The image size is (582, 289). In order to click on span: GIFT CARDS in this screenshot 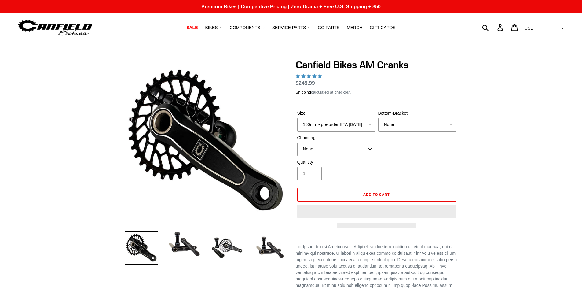, I will do `click(383, 27)`.